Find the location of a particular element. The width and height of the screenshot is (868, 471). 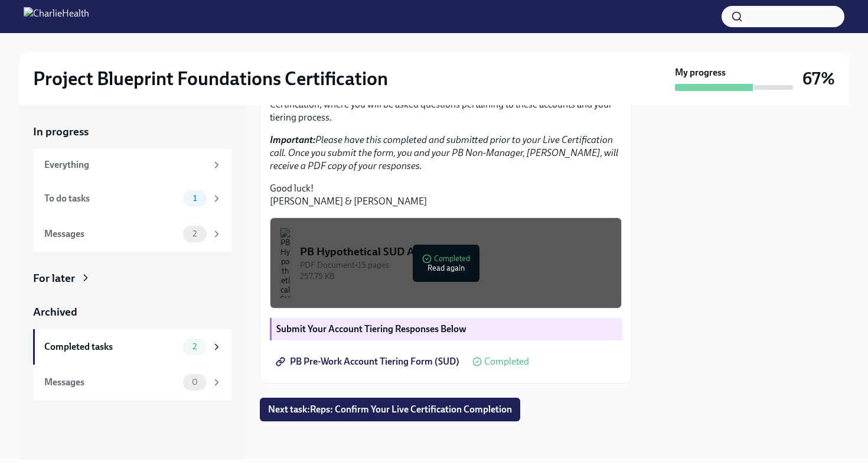

div: For later is located at coordinates (54, 278).